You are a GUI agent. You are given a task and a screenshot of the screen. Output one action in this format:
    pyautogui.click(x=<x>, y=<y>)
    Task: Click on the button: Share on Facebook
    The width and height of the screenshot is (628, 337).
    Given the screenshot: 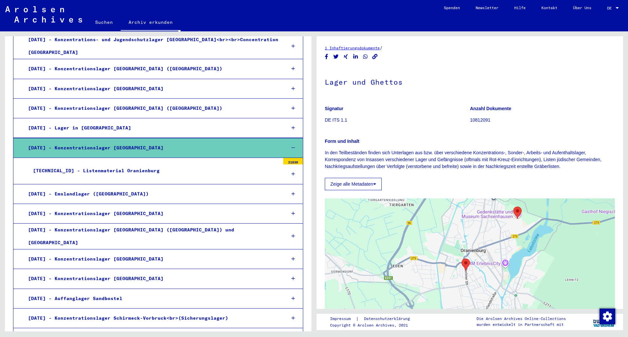 What is the action you would take?
    pyautogui.click(x=326, y=57)
    